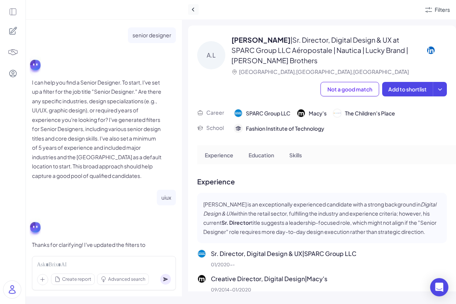  I want to click on div: Filters, so click(442, 10).